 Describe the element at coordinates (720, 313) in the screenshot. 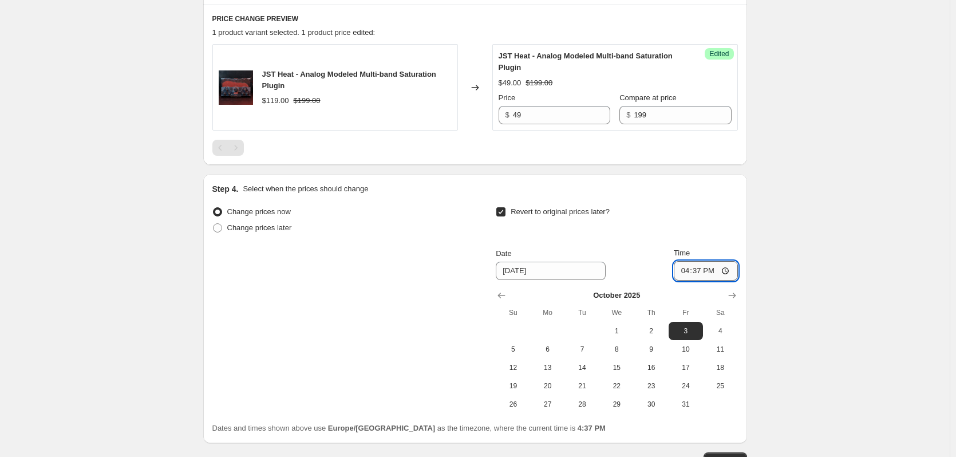

I see `th: Saturday` at that location.